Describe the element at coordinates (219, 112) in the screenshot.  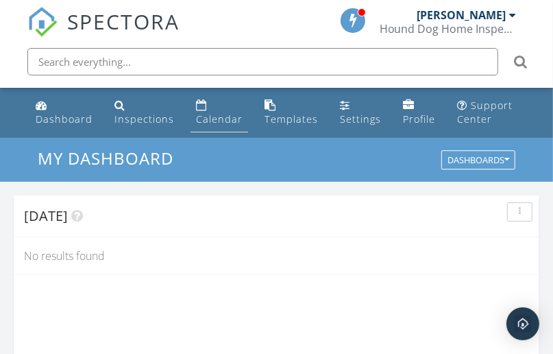
I see `a: Calendar` at that location.